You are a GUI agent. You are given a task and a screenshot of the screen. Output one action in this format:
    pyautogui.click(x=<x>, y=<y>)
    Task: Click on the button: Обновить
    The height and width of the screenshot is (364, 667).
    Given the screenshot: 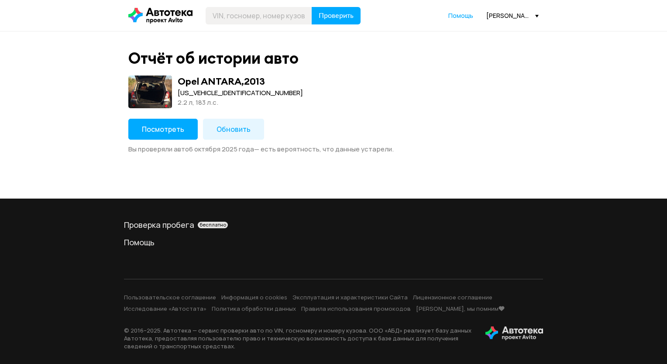 What is the action you would take?
    pyautogui.click(x=234, y=129)
    